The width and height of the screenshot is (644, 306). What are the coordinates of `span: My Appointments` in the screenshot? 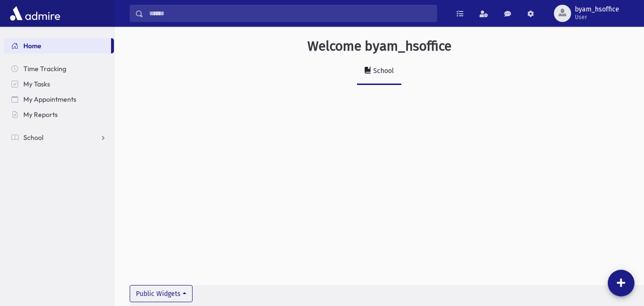 It's located at (50, 99).